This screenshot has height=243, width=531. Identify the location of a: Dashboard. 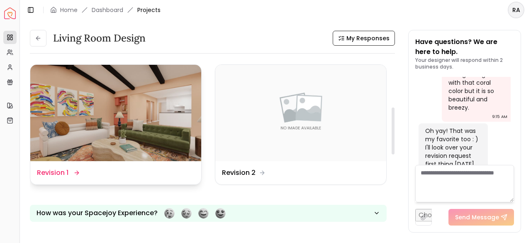
(107, 10).